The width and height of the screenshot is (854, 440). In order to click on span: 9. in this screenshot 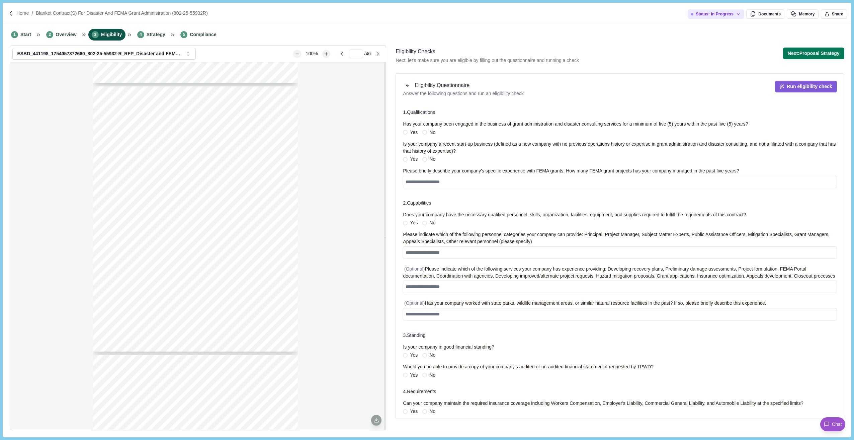, I will do `click(123, 269)`.